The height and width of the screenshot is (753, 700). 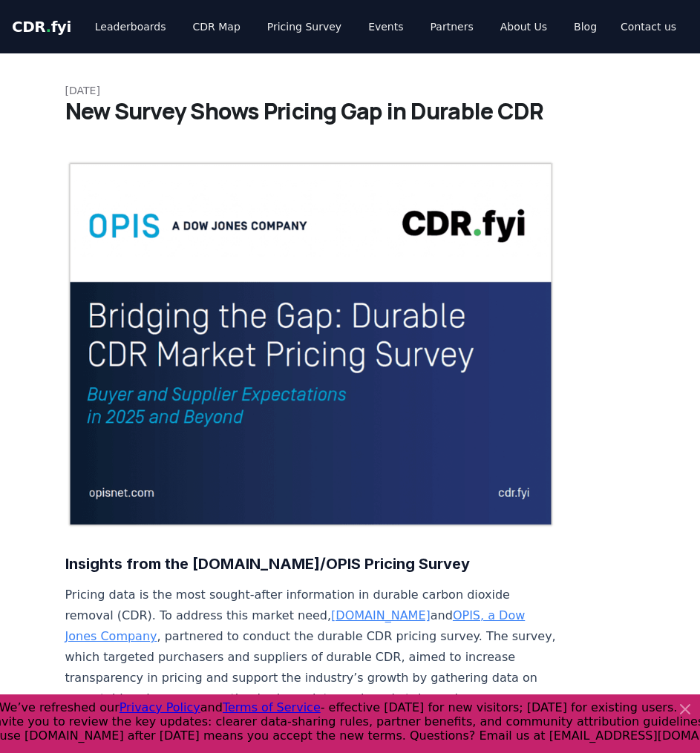 What do you see at coordinates (648, 27) in the screenshot?
I see `a: Contact us` at bounding box center [648, 27].